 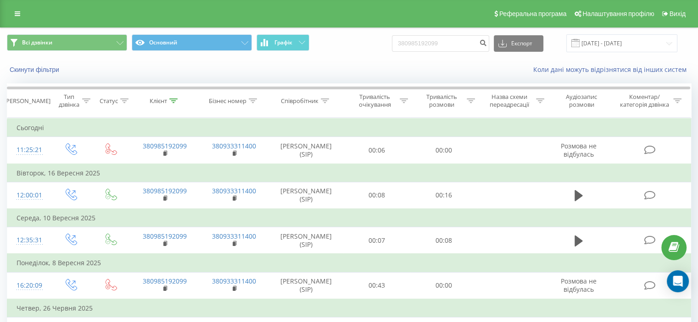 I want to click on button: Основний, so click(x=192, y=43).